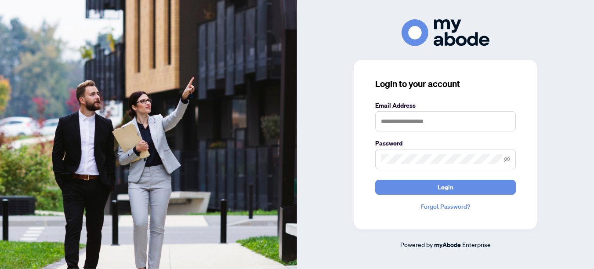 This screenshot has width=594, height=269. Describe the element at coordinates (507, 159) in the screenshot. I see `span: eye-invisible` at that location.